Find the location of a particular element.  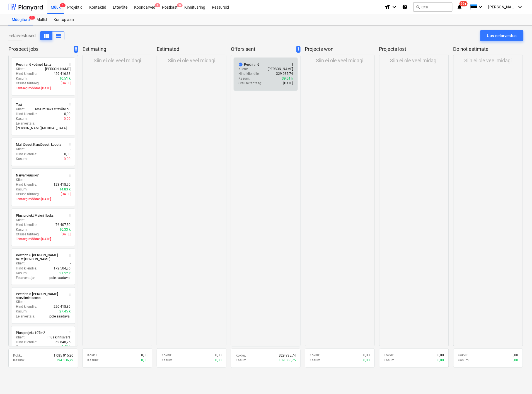

div: Narva "kuusiku" is located at coordinates (28, 175).